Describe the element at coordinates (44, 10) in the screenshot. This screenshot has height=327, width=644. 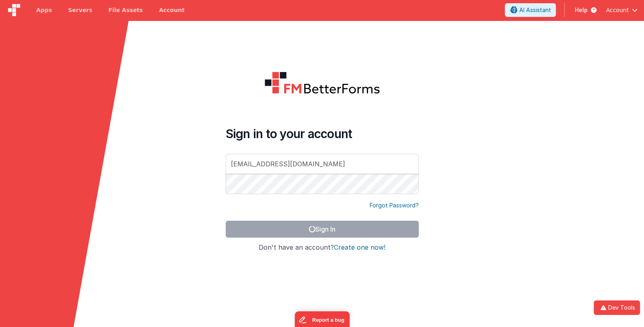
I see `span: Apps` at that location.